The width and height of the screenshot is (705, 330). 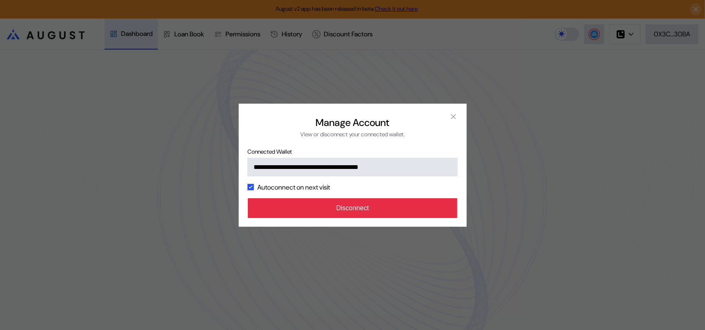 I want to click on label: Autoconnect on next visit, so click(x=294, y=187).